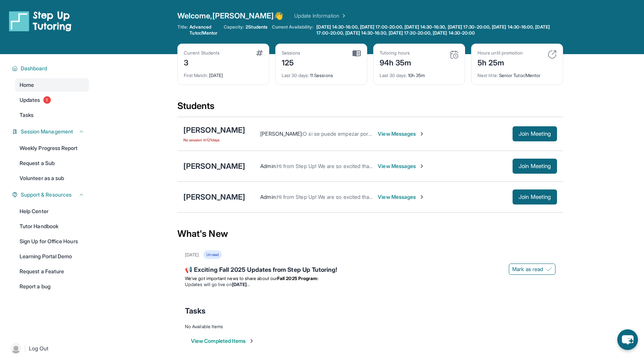 The image size is (644, 356). Describe the element at coordinates (52, 211) in the screenshot. I see `a: Help Center` at that location.